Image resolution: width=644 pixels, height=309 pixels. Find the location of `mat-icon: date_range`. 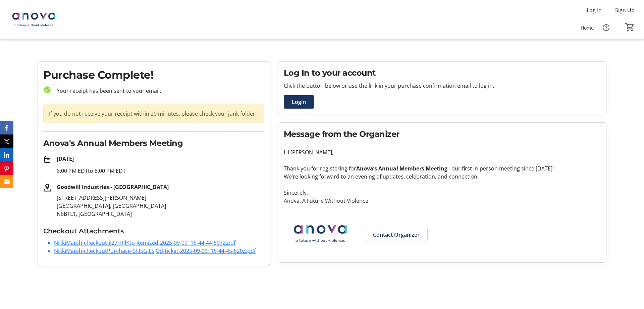

mat-icon: date_range is located at coordinates (47, 159).